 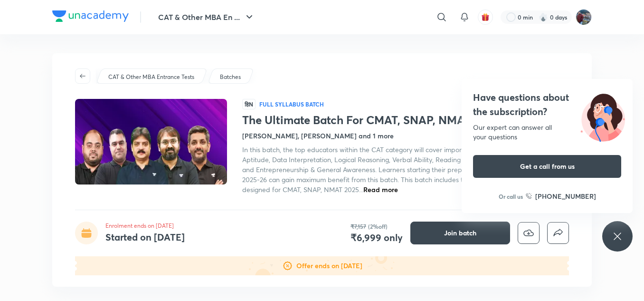 What do you see at coordinates (377, 238) in the screenshot?
I see `h4: ₹6,999 only` at bounding box center [377, 238].